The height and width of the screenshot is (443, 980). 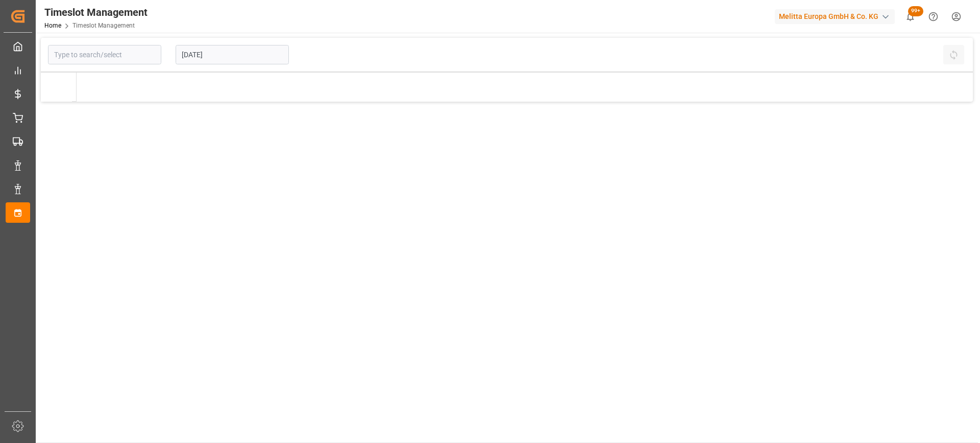 I want to click on input: DD-MM-YYYY, so click(x=232, y=55).